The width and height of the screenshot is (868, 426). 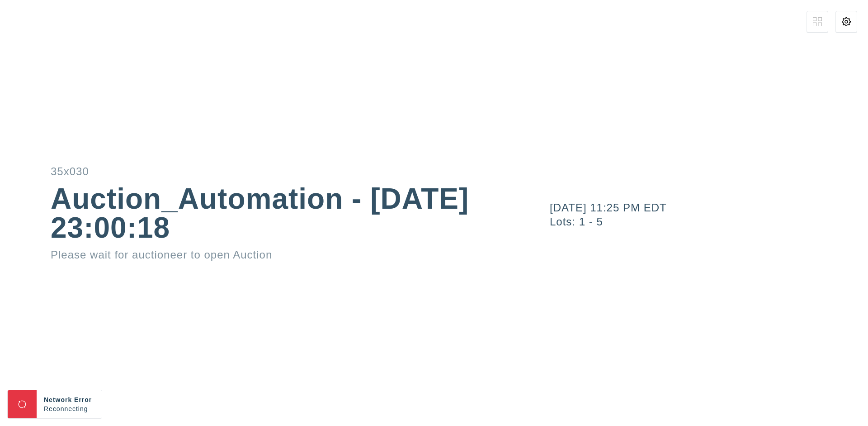 What do you see at coordinates (709, 222) in the screenshot?
I see `div: Lots: 1 - 5` at bounding box center [709, 222].